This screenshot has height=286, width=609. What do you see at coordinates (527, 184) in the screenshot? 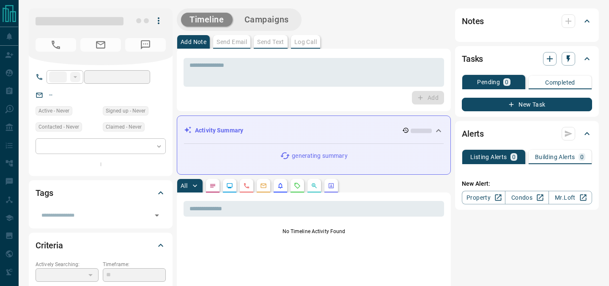
I see `p: New Alert:` at bounding box center [527, 184].